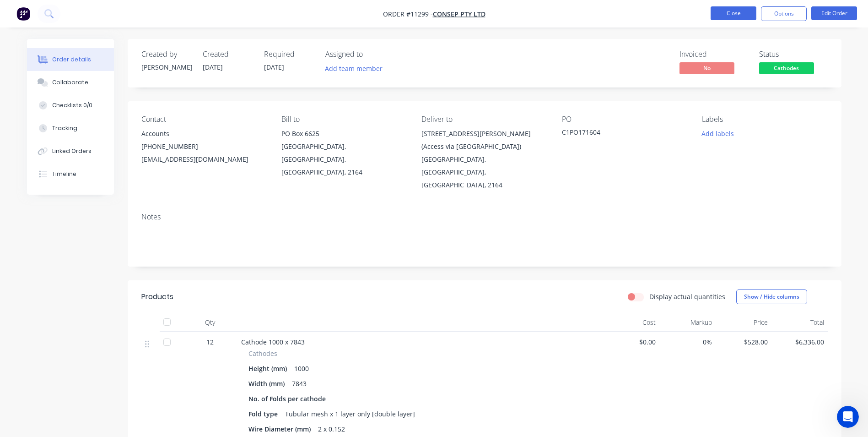 Image resolution: width=868 pixels, height=437 pixels. What do you see at coordinates (484, 217) in the screenshot?
I see `div: Notes` at bounding box center [484, 217].